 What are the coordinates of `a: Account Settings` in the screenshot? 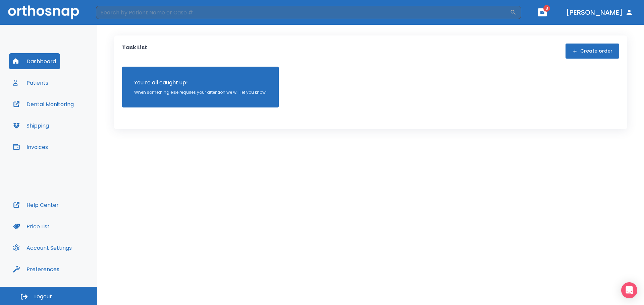 It's located at (42, 248).